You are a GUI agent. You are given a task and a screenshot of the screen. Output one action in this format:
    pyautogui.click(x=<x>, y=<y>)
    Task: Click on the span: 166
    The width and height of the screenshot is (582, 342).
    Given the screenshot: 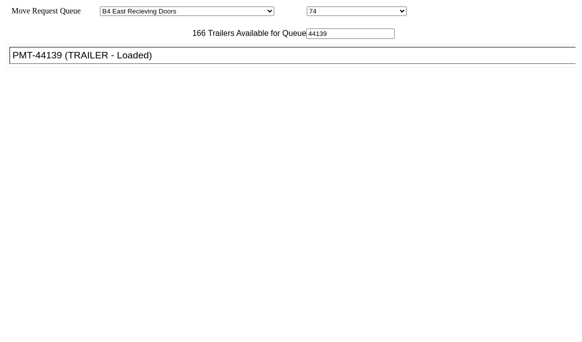 What is the action you would take?
    pyautogui.click(x=196, y=33)
    